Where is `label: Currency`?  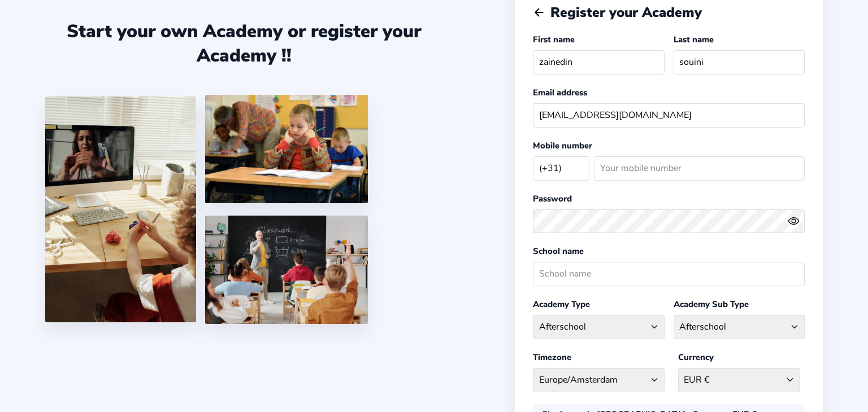
label: Currency is located at coordinates (695, 357).